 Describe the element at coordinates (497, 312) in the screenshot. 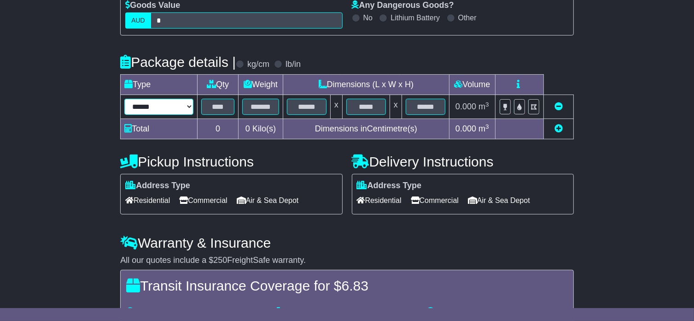

I see `div: If your package is stolen` at that location.